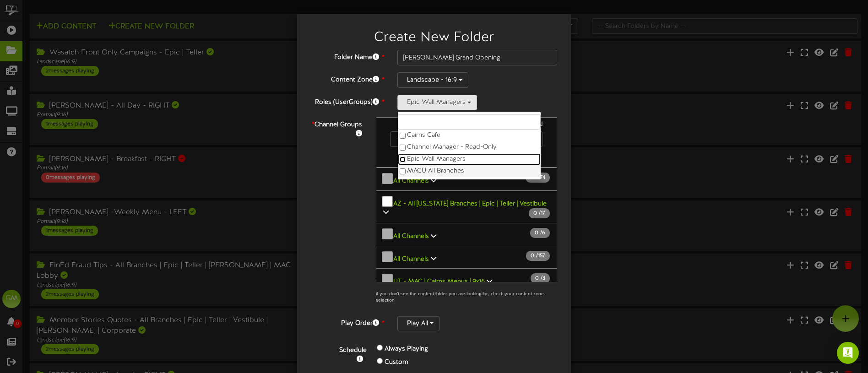 The height and width of the screenshot is (373, 868). What do you see at coordinates (419, 324) in the screenshot?
I see `button: Play All` at bounding box center [419, 324].